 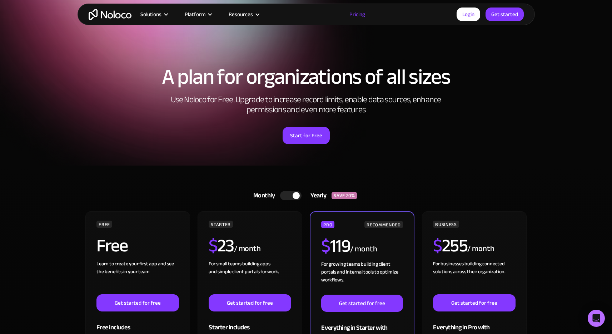 What do you see at coordinates (504, 14) in the screenshot?
I see `a: Get started` at bounding box center [504, 14].